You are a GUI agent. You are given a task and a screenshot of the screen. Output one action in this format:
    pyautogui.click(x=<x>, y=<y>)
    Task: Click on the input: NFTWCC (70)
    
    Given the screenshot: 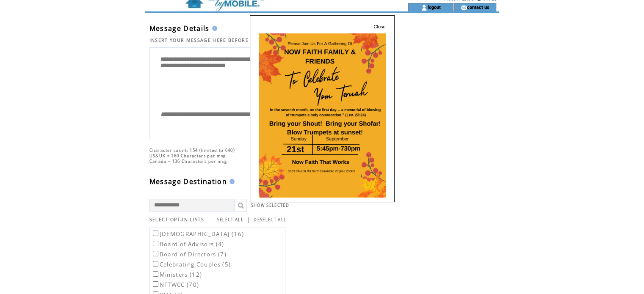 What is the action you would take?
    pyautogui.click(x=155, y=284)
    